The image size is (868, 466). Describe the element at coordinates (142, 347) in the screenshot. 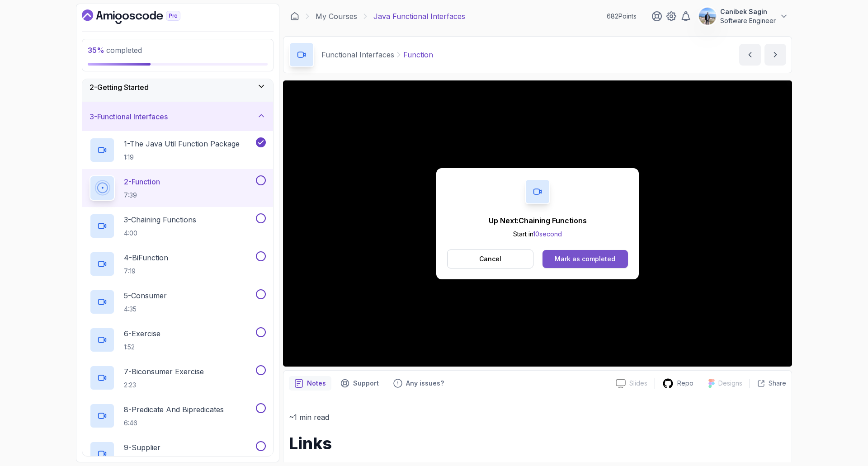

I see `p: 1:52` at that location.